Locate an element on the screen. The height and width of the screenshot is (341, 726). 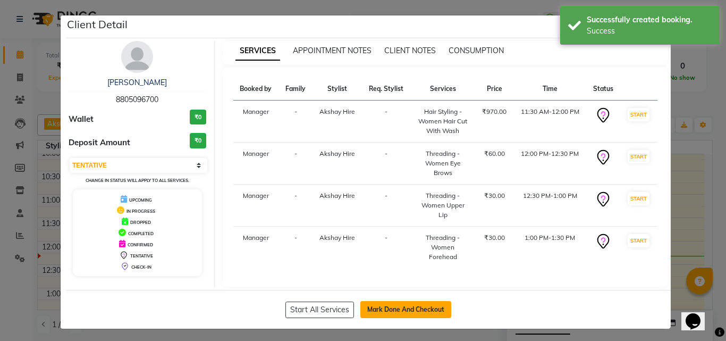
span: UPCOMING is located at coordinates (140, 200).